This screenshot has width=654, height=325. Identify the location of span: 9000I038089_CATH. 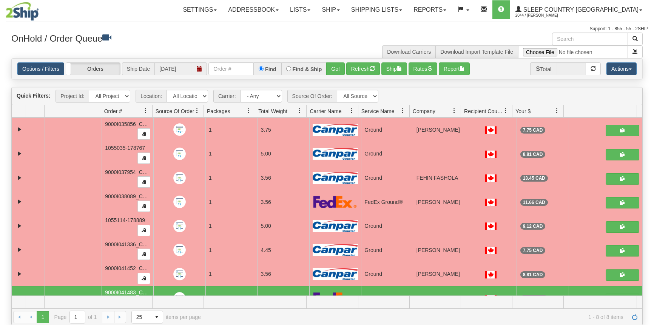
(129, 196).